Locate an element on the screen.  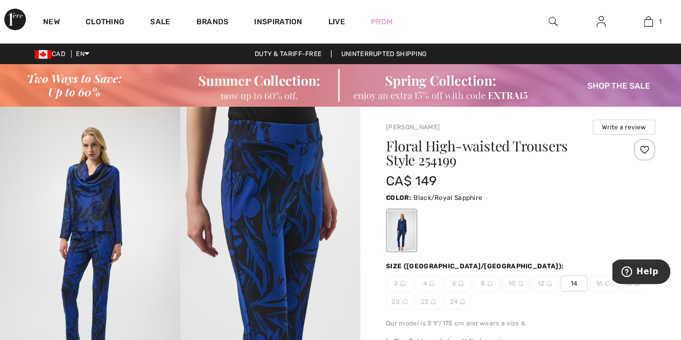
a: Clothing is located at coordinates (105, 23).